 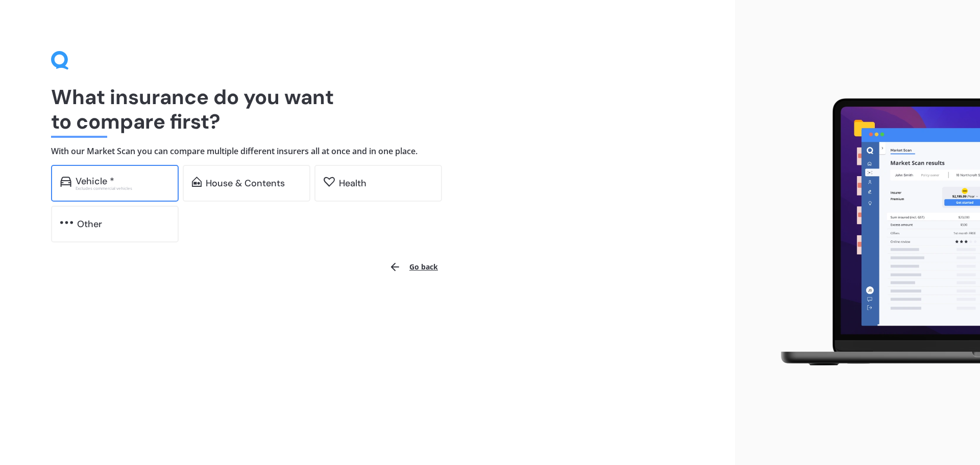 I want to click on div: Health, so click(x=353, y=184).